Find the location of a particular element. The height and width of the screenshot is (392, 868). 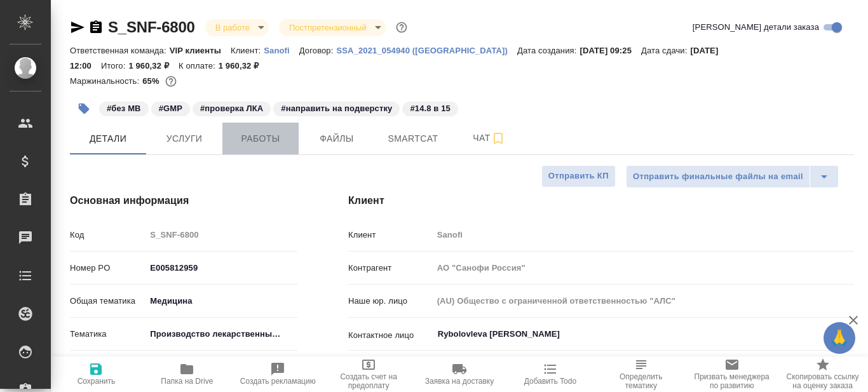

span: Заявка на доставку is located at coordinates (460, 382).